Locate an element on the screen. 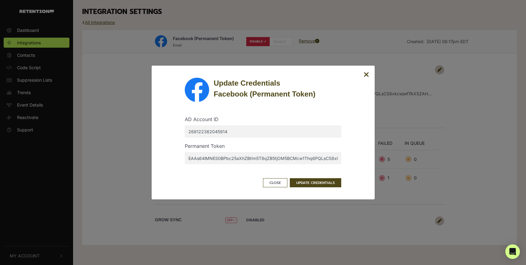  div: Update Credentials is located at coordinates (277, 89).